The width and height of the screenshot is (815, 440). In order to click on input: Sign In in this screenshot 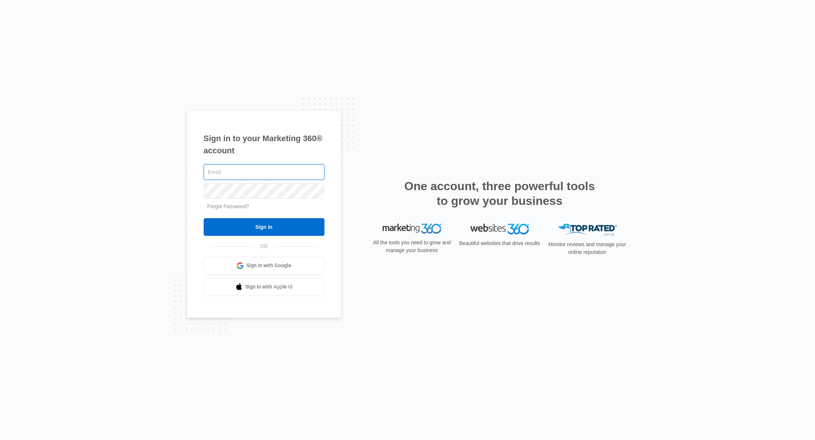, I will do `click(264, 227)`.